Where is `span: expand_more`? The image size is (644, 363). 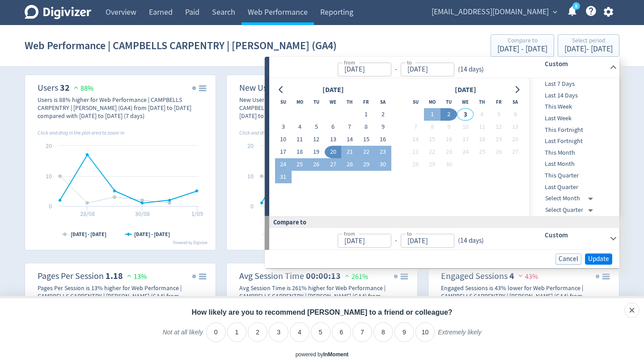
span: expand_more is located at coordinates (554, 12).